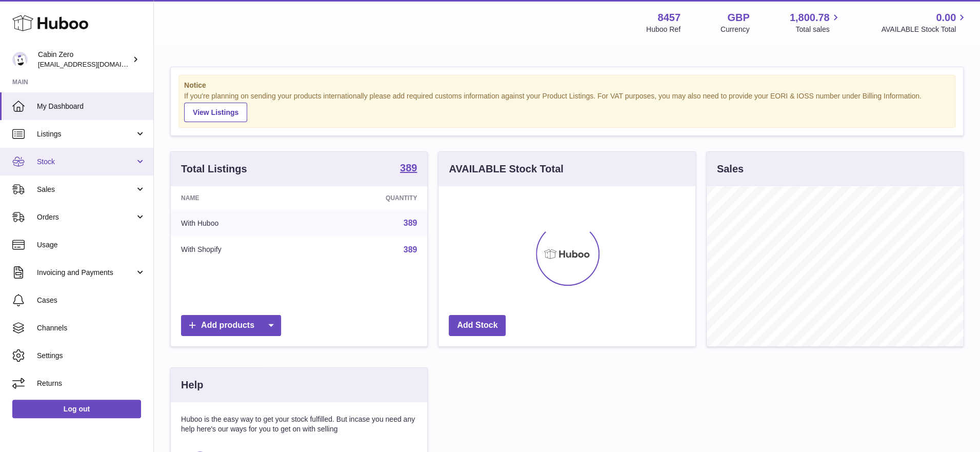 This screenshot has height=452, width=980. What do you see at coordinates (240, 250) in the screenshot?
I see `td: With Shopify` at bounding box center [240, 250].